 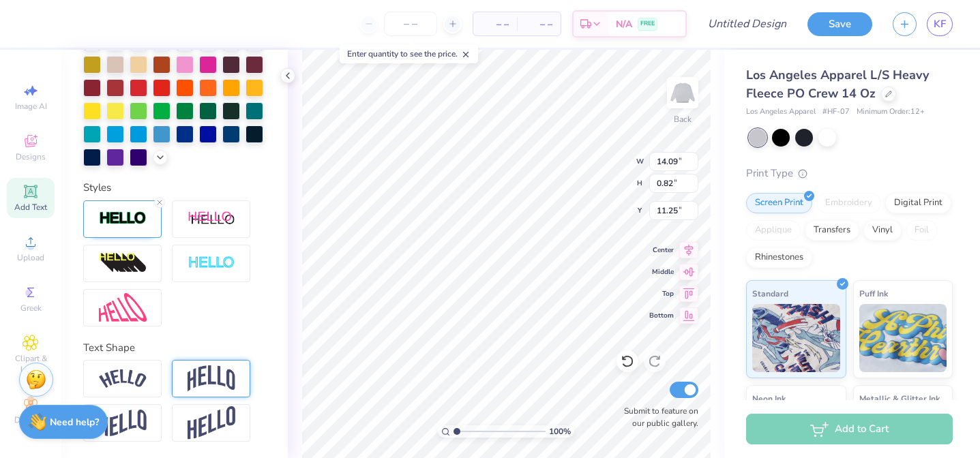 What do you see at coordinates (662, 316) in the screenshot?
I see `span: Bottom` at bounding box center [662, 316].